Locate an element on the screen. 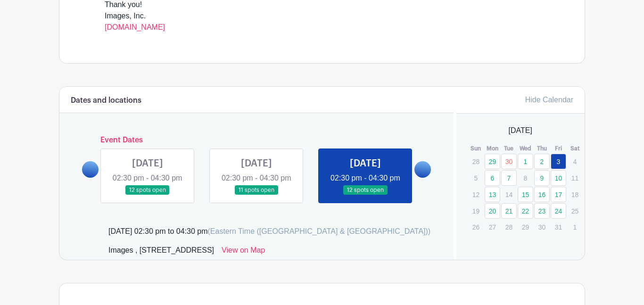 This screenshot has width=644, height=305. a: 21 is located at coordinates (508, 211).